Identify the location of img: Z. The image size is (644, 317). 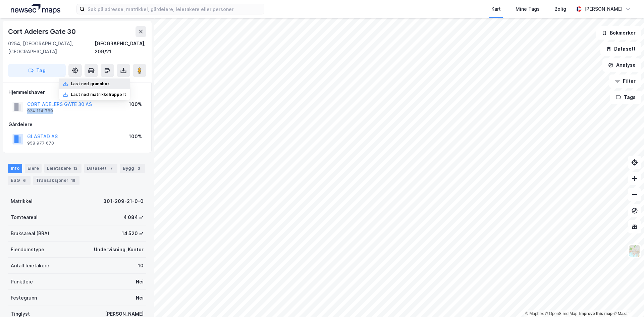
(635, 251).